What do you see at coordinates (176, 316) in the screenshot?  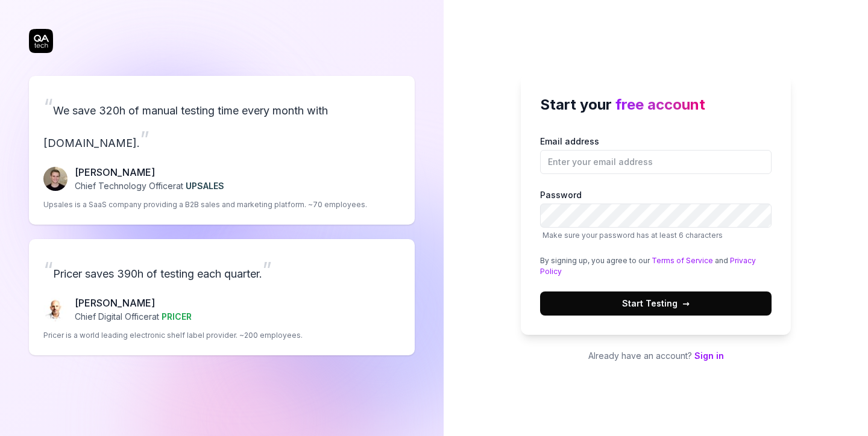 I see `span: PRICER` at bounding box center [176, 316].